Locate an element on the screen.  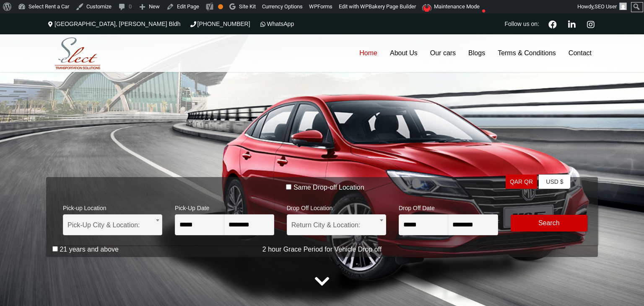
a: Terms & Conditions is located at coordinates (526, 53).